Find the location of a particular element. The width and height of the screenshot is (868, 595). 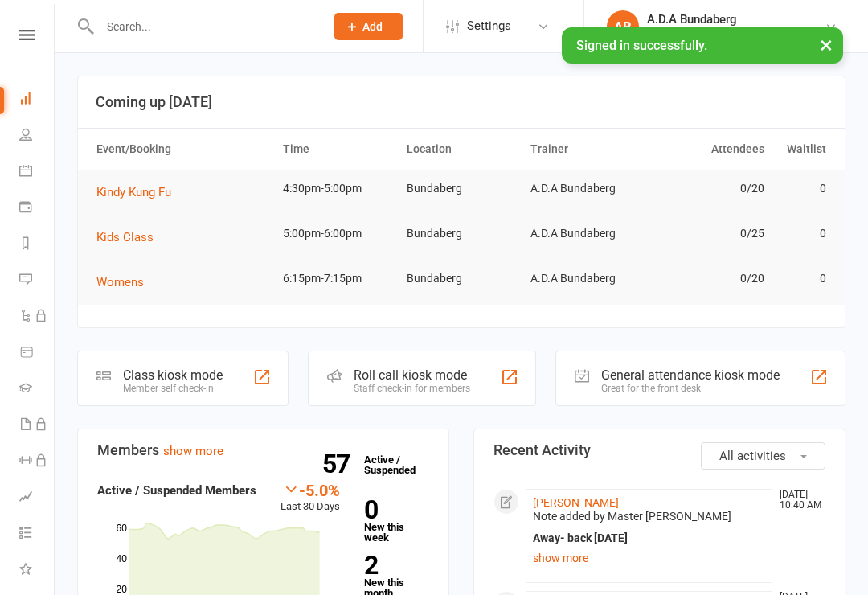

td: 5:00pm-6:00pm is located at coordinates (338, 233).